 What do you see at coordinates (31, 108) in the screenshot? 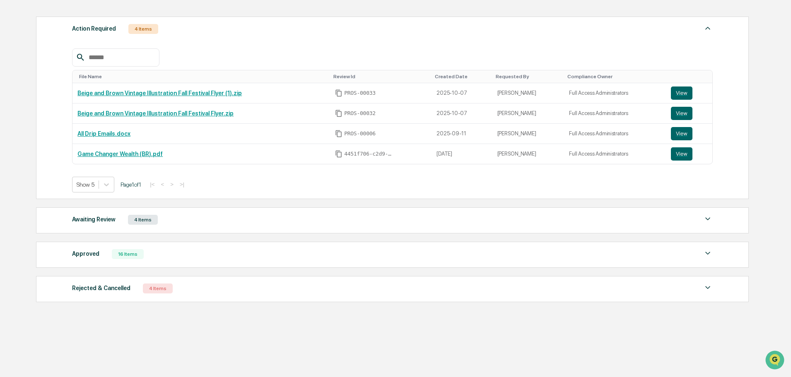
I see `a: 🖐️Preclearance` at bounding box center [31, 108].